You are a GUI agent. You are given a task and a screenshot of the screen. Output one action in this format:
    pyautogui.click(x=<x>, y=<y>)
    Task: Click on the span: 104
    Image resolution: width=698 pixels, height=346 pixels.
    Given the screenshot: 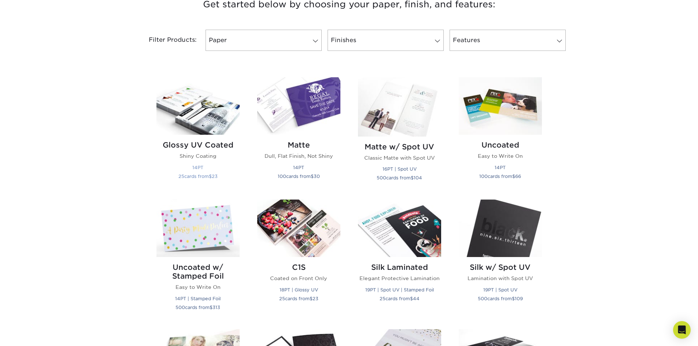 What is the action you would take?
    pyautogui.click(x=418, y=178)
    